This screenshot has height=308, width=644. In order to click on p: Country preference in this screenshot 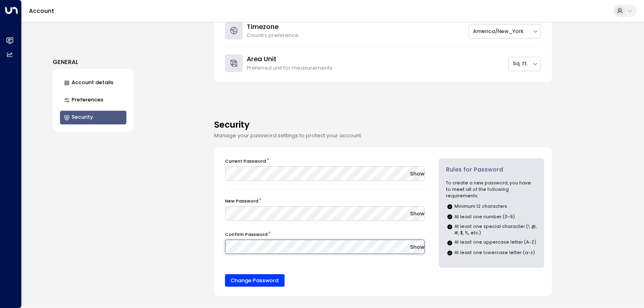, I will do `click(273, 35)`.